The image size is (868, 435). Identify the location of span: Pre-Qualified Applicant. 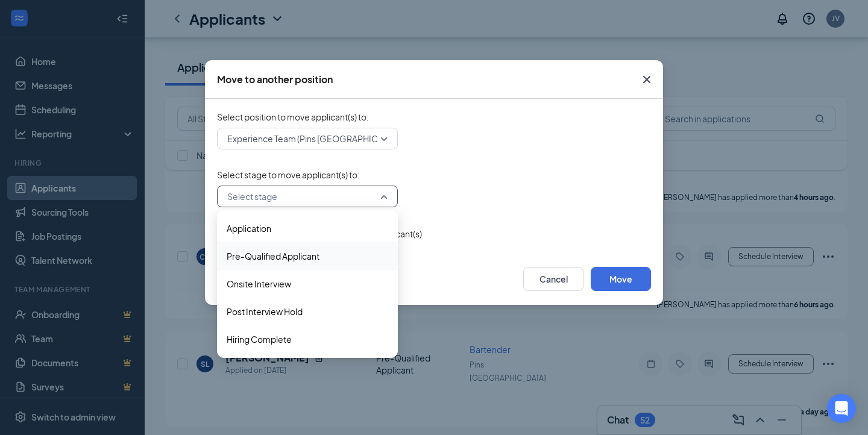
(273, 256).